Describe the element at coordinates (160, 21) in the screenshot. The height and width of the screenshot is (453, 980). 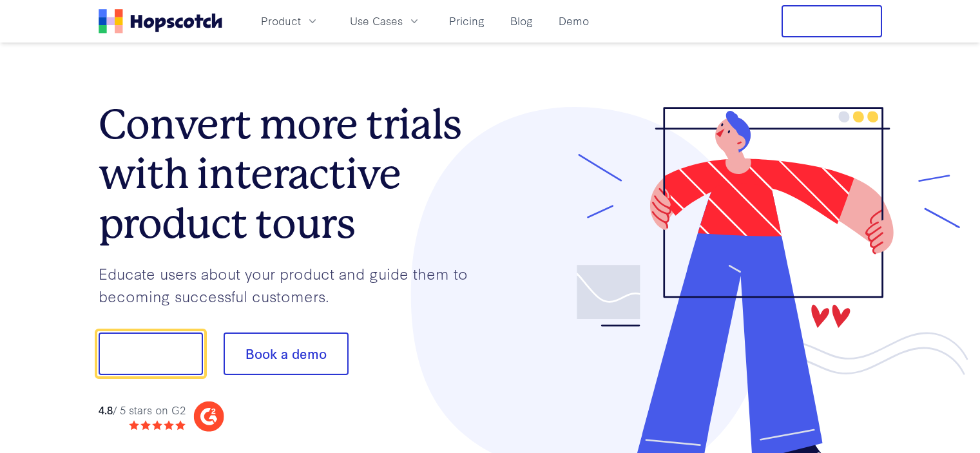
I see `a: Home` at that location.